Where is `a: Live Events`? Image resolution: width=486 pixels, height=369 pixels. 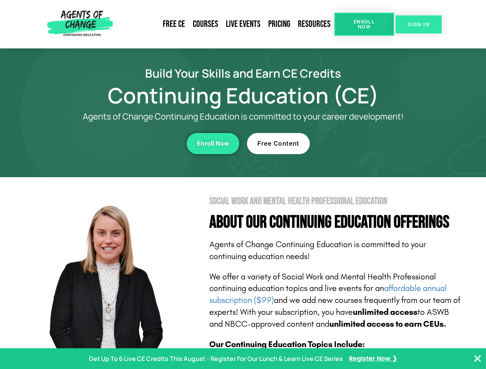
a: Live Events is located at coordinates (243, 24).